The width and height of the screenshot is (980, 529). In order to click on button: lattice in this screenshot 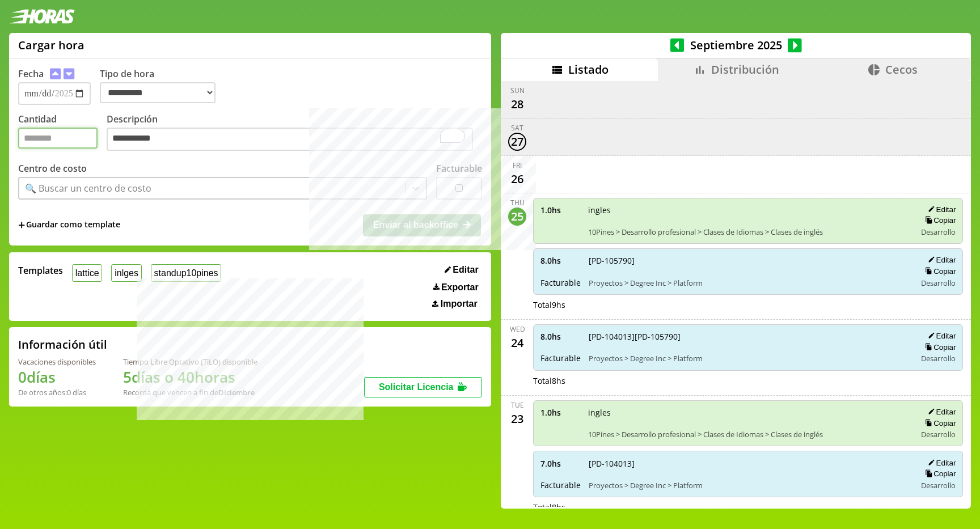, I will do `click(87, 273)`.